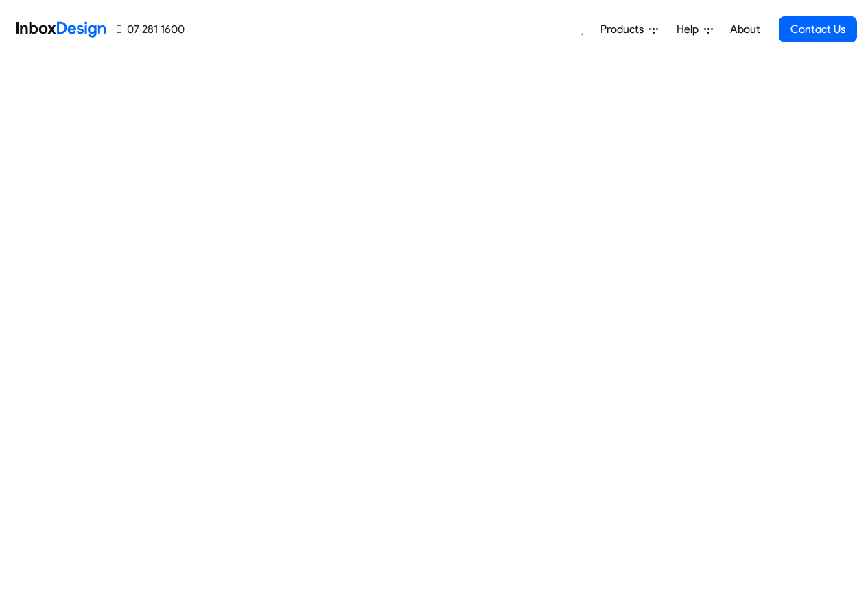 The image size is (868, 598). I want to click on span: Products, so click(625, 29).